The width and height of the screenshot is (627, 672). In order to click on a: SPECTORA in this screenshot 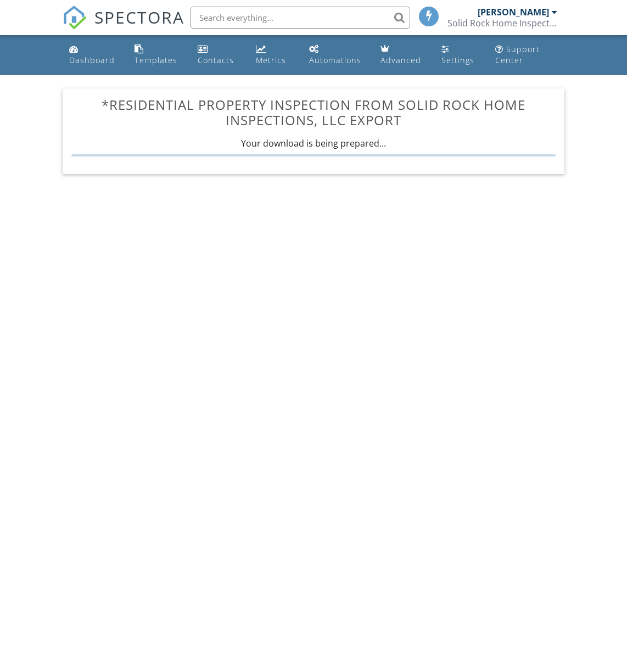, I will do `click(123, 26)`.